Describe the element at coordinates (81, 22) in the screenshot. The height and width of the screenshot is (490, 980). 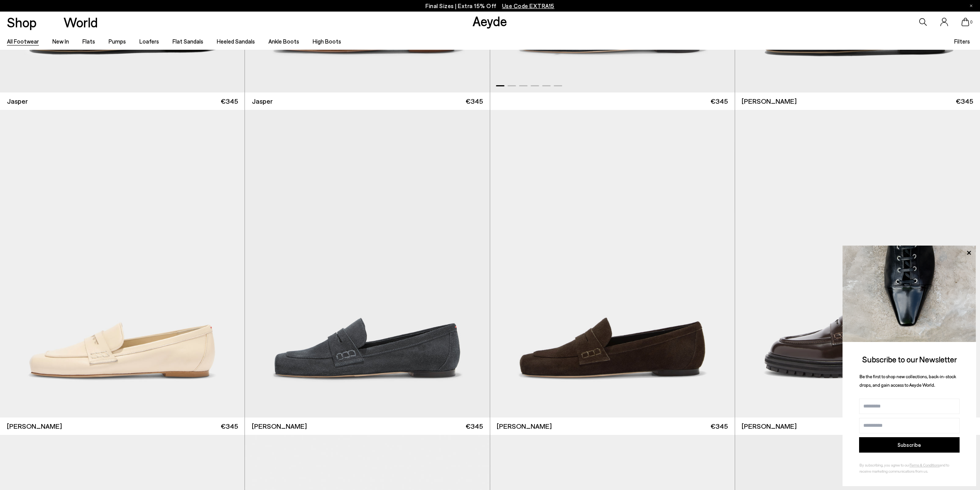
I see `a: World` at that location.